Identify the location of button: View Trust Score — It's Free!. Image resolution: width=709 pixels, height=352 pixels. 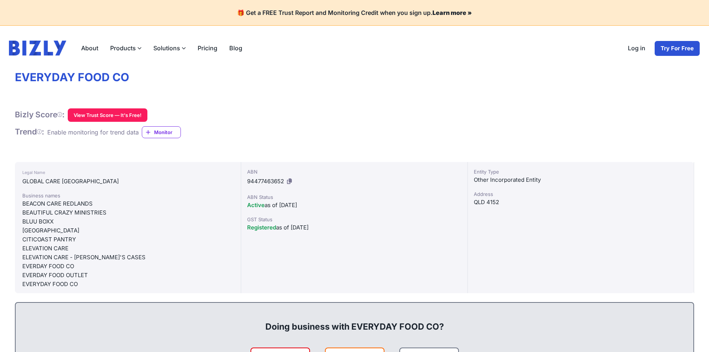
(108, 115).